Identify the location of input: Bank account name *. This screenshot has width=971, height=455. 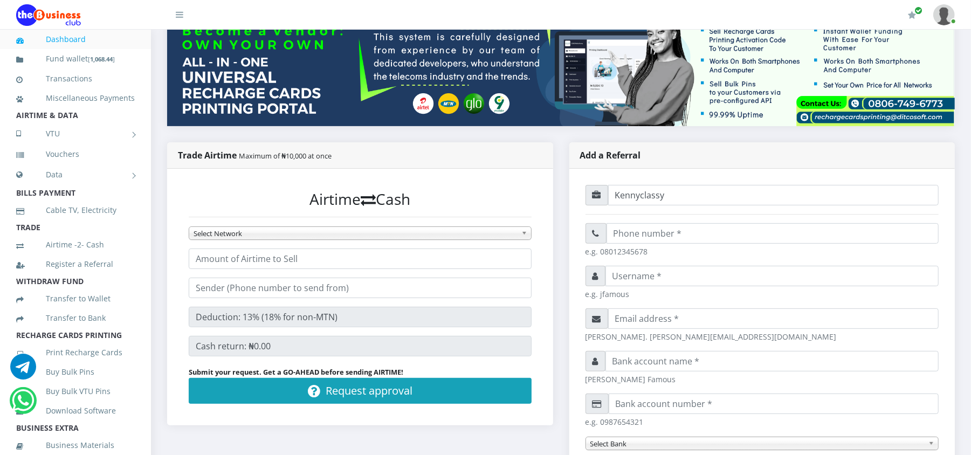
(772, 361).